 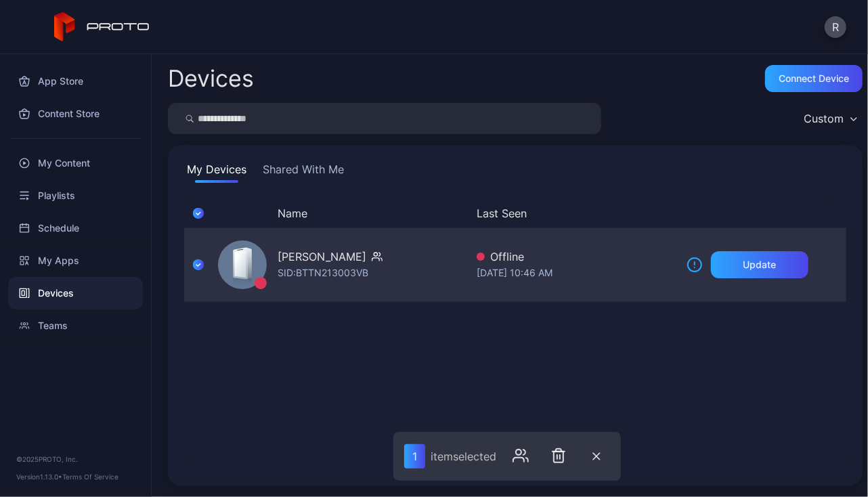 What do you see at coordinates (75, 260) in the screenshot?
I see `div: My Apps` at bounding box center [75, 260].